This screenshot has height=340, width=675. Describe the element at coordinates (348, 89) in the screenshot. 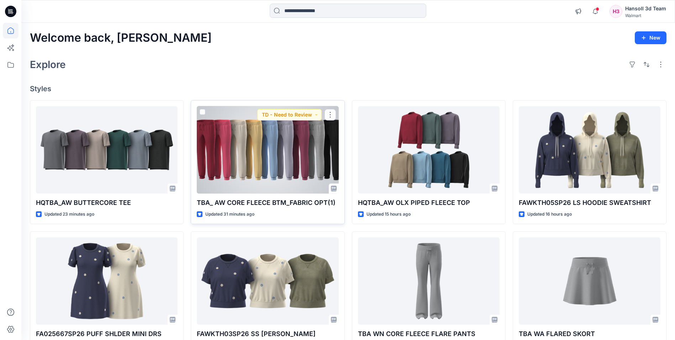

I see `h4: Styles` at that location.